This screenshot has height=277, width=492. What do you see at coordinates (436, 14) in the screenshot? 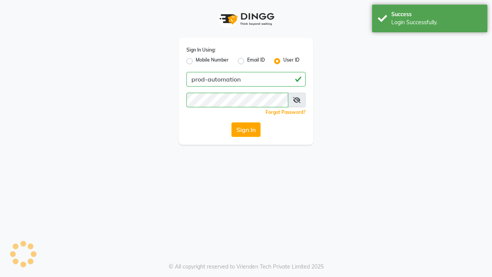
I see `div: Success` at bounding box center [436, 14].